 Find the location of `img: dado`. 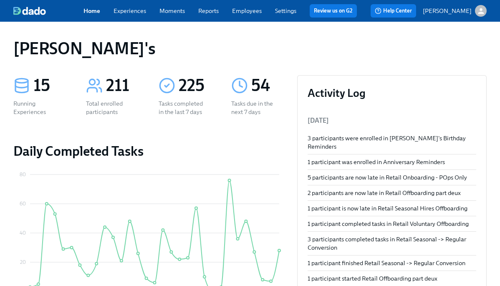

img: dado is located at coordinates (30, 11).